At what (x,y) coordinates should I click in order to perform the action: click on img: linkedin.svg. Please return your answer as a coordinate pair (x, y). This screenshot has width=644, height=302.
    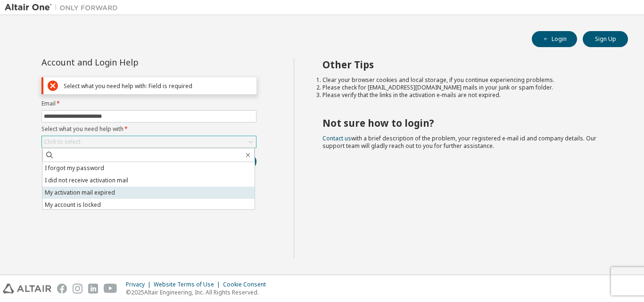
    Looking at the image, I should click on (92, 288).